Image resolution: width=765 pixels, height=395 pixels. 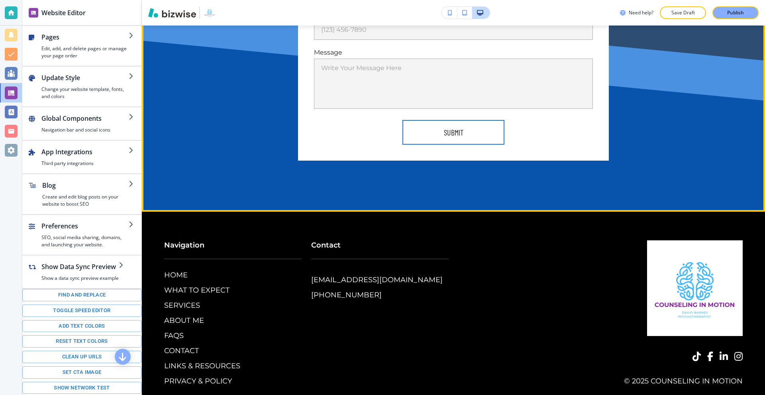 I want to click on h2: Show Data Sync Preview, so click(x=80, y=266).